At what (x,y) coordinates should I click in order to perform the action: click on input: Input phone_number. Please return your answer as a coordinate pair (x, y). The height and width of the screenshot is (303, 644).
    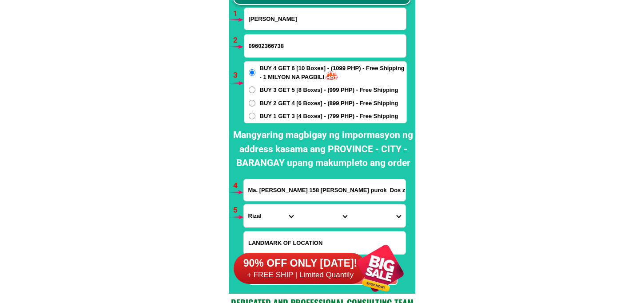
    Looking at the image, I should click on (325, 46).